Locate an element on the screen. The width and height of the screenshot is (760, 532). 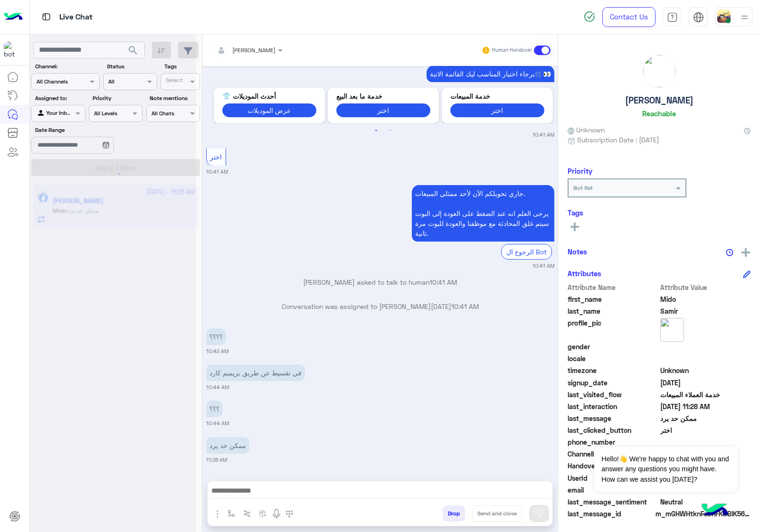
p: خدمة المبيعات is located at coordinates (497, 96).